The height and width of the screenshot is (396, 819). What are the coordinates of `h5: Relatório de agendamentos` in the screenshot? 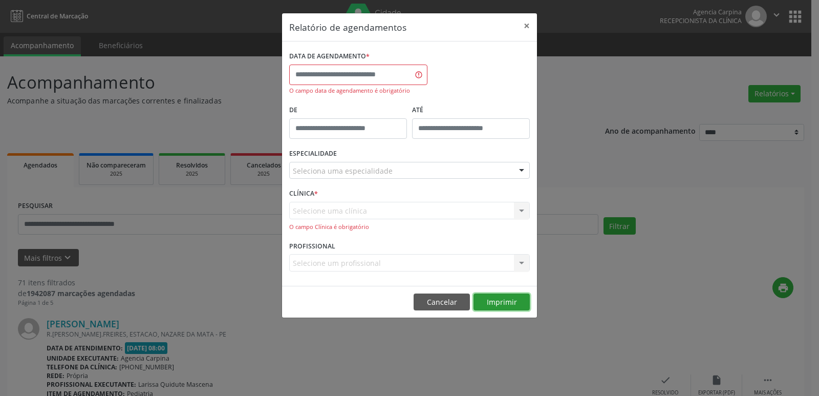 It's located at (348, 27).